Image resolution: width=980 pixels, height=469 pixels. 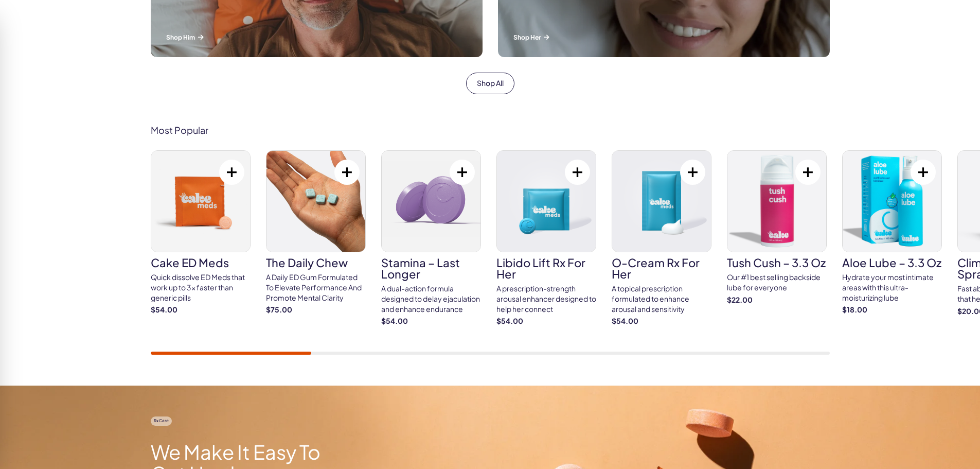 I want to click on div: Our #1 best selling backside lube for everyone, so click(x=776, y=282).